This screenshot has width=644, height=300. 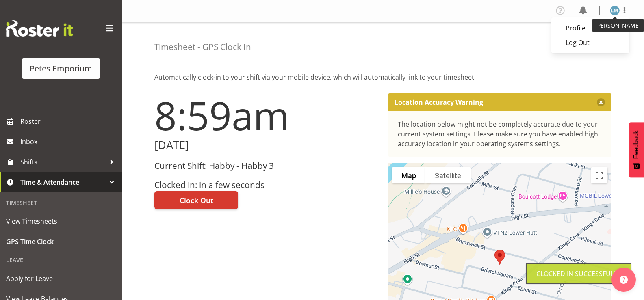 I want to click on h3: Clocked in: in a few seconds, so click(x=266, y=185).